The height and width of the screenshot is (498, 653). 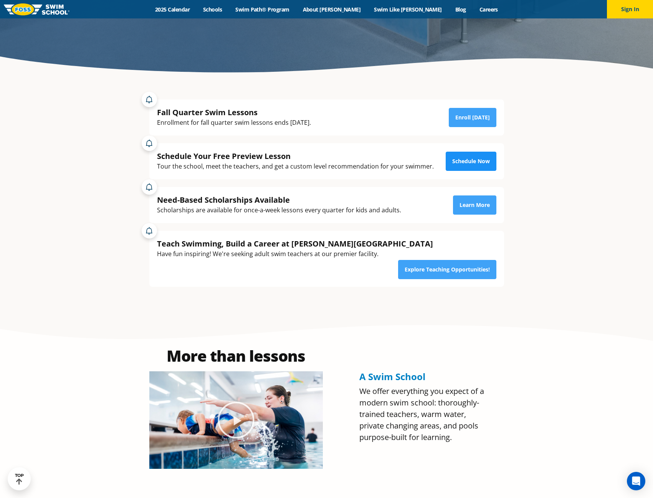 I want to click on div: TOP, so click(x=19, y=479).